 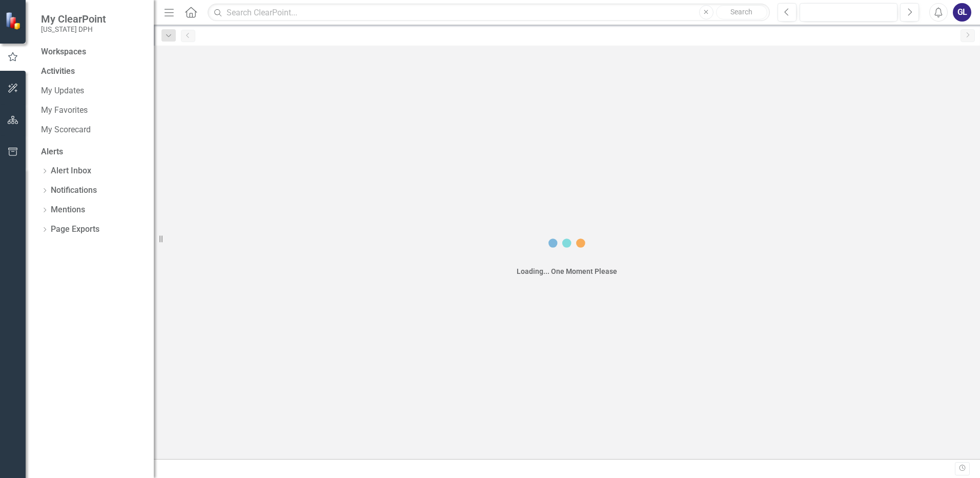 What do you see at coordinates (962, 12) in the screenshot?
I see `div: GL` at bounding box center [962, 12].